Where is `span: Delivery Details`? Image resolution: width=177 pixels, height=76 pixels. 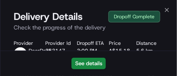
span: Delivery Details is located at coordinates (48, 17).